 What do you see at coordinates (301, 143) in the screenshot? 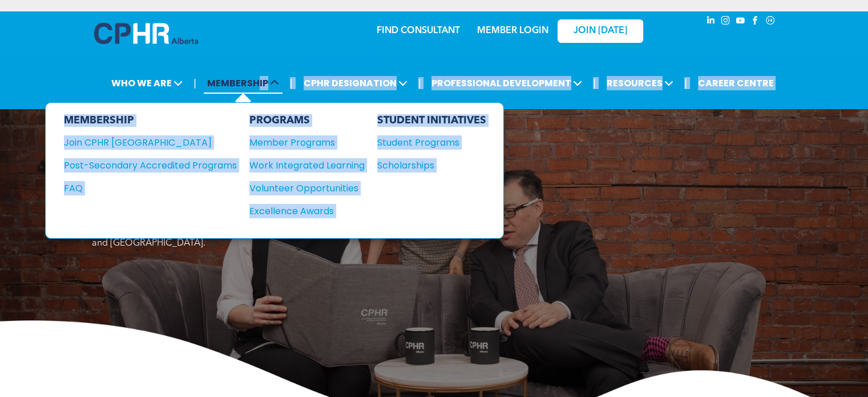
I see `div: Member Programs` at bounding box center [301, 143].